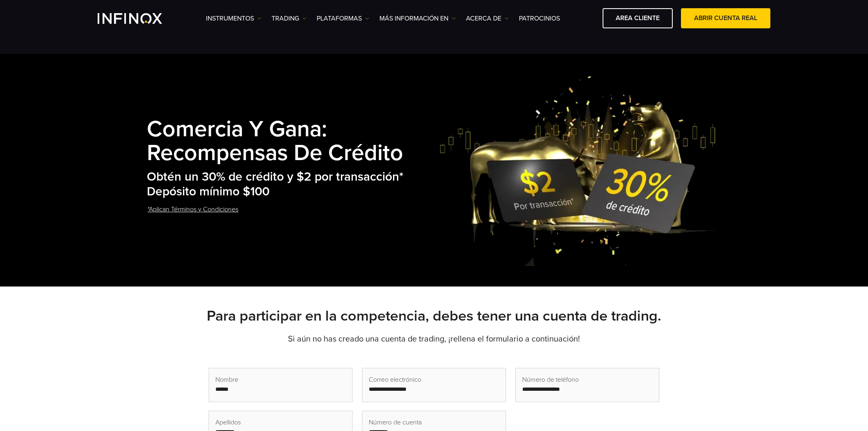 The width and height of the screenshot is (868, 431). What do you see at coordinates (725, 18) in the screenshot?
I see `a: ABRIR CUENTA REAL` at bounding box center [725, 18].